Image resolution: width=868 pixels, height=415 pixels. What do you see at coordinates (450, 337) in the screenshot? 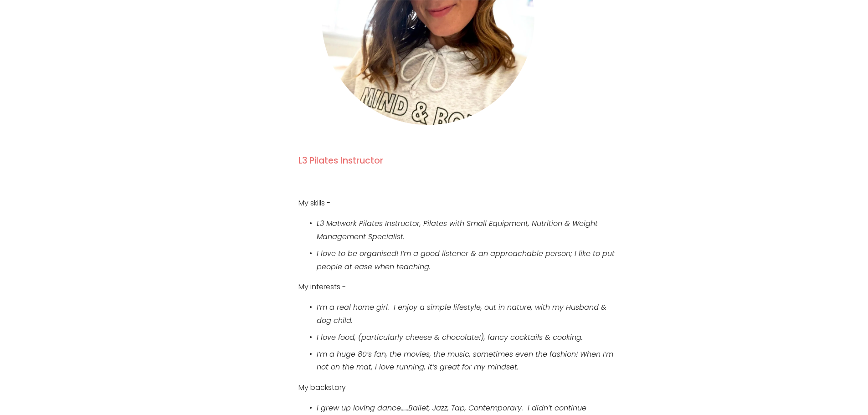
I see `em: I love food, (particularly cheese & chocolate!), fancy cocktails & cooking.` at bounding box center [450, 337].